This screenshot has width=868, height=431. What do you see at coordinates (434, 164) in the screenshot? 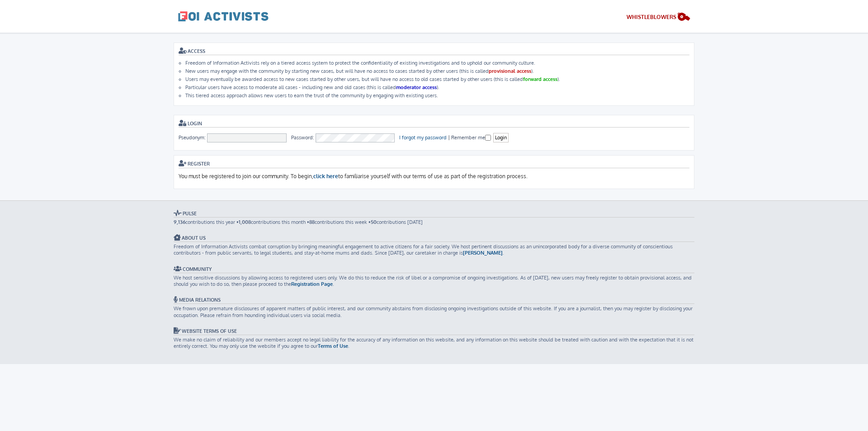
I see `h3: Register` at bounding box center [434, 164].